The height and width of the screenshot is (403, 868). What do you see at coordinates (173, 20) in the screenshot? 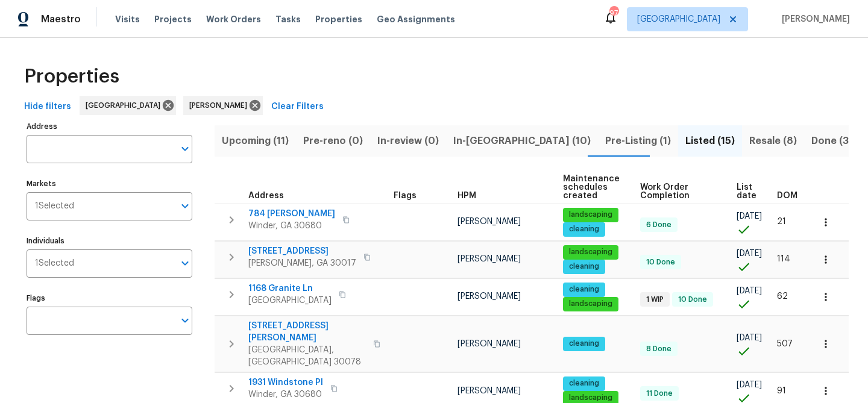
I see `span: Projects` at bounding box center [173, 20].